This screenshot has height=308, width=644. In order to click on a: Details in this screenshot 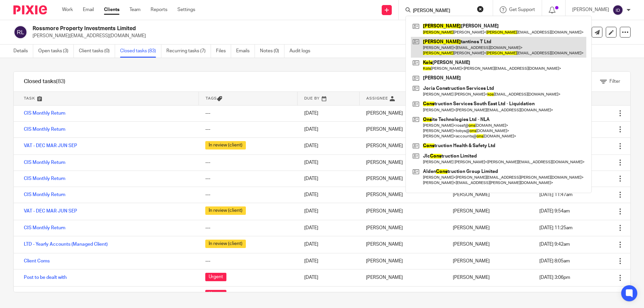, I will do `click(23, 51)`.